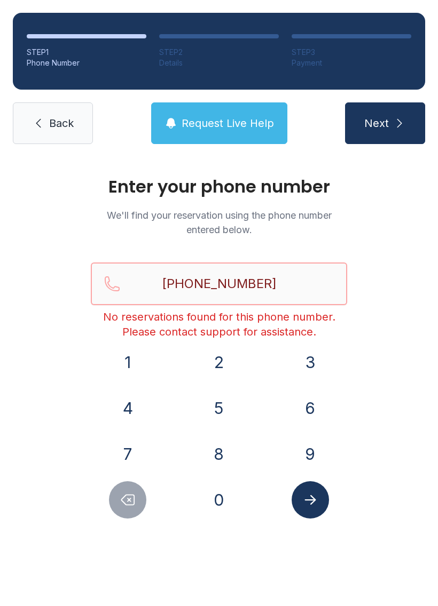 This screenshot has height=606, width=438. Describe the element at coordinates (219, 362) in the screenshot. I see `button: 2` at that location.